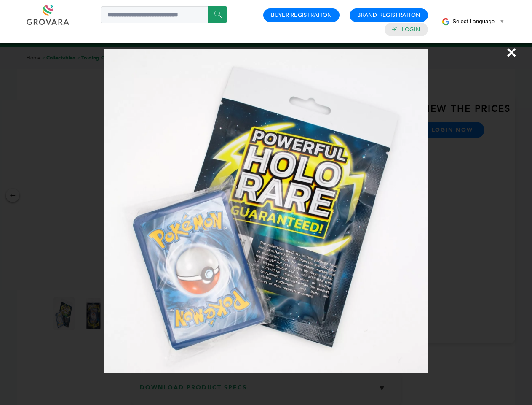 This screenshot has height=405, width=532. I want to click on input: Search a product or brand..., so click(163, 15).